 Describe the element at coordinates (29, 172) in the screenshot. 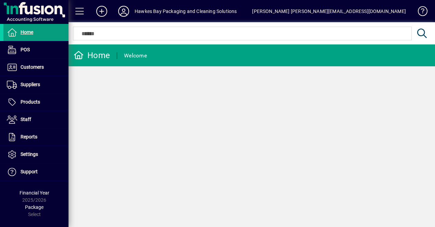

I see `span: Support` at that location.